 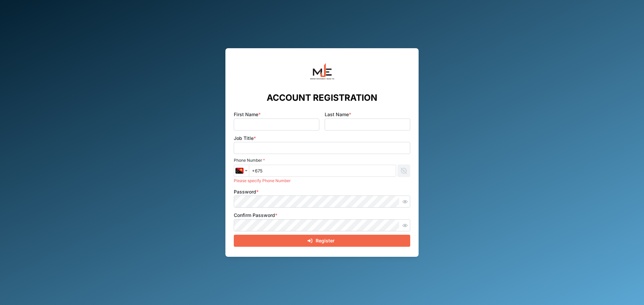 I want to click on h2: ACCOUNT REGISTRATION, so click(x=322, y=97).